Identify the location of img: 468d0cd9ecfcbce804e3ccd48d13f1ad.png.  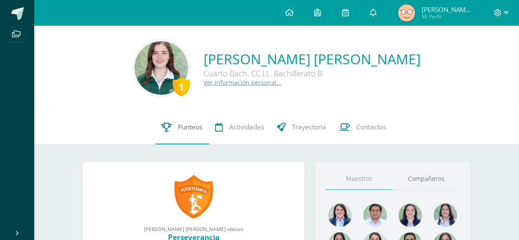
(410, 215).